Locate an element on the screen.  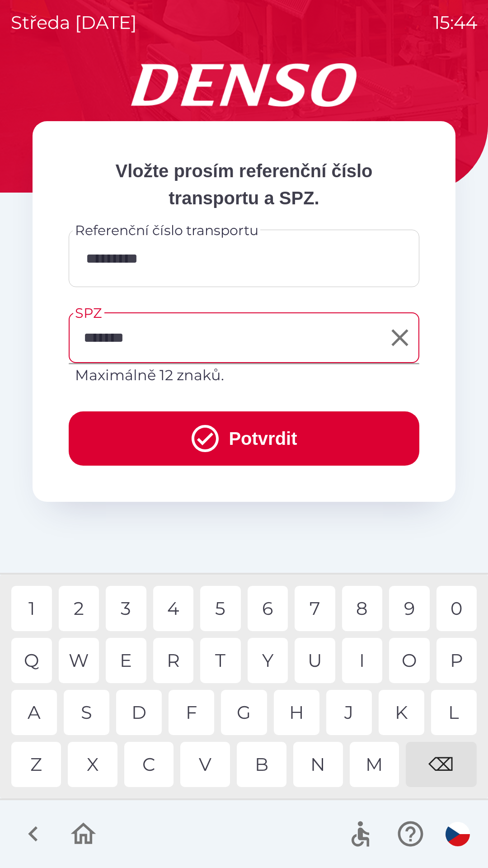
img: cs flag is located at coordinates (458, 834).